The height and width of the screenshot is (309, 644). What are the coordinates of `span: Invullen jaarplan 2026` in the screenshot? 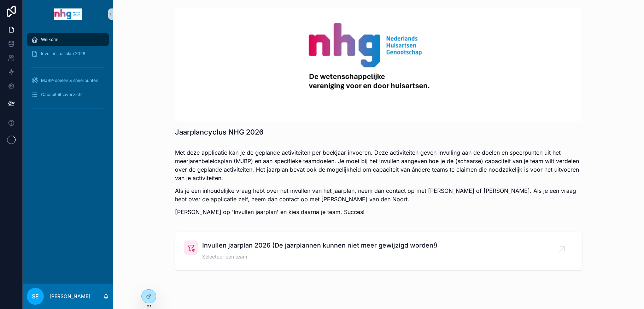 It's located at (63, 53).